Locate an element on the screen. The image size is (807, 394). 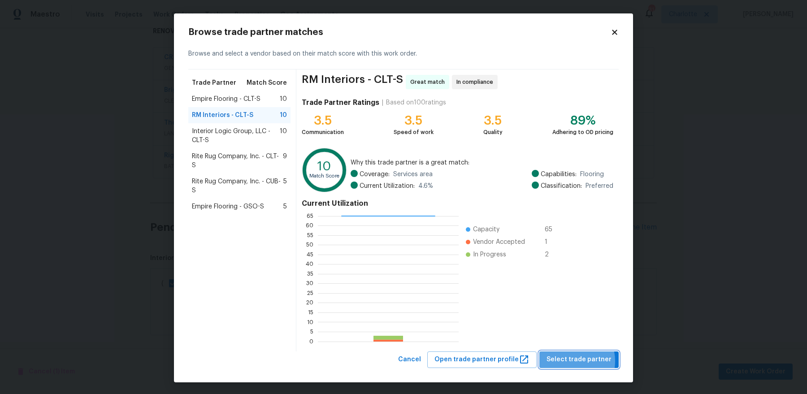
span: Services area is located at coordinates (413, 174).